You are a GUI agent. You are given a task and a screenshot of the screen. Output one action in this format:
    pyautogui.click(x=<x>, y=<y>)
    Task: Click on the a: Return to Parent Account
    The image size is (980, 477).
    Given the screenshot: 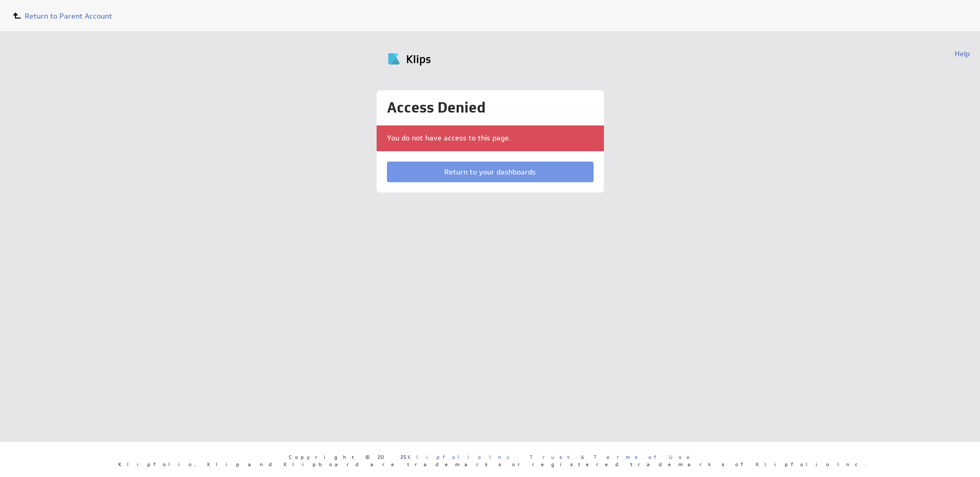 What is the action you would take?
    pyautogui.click(x=61, y=15)
    